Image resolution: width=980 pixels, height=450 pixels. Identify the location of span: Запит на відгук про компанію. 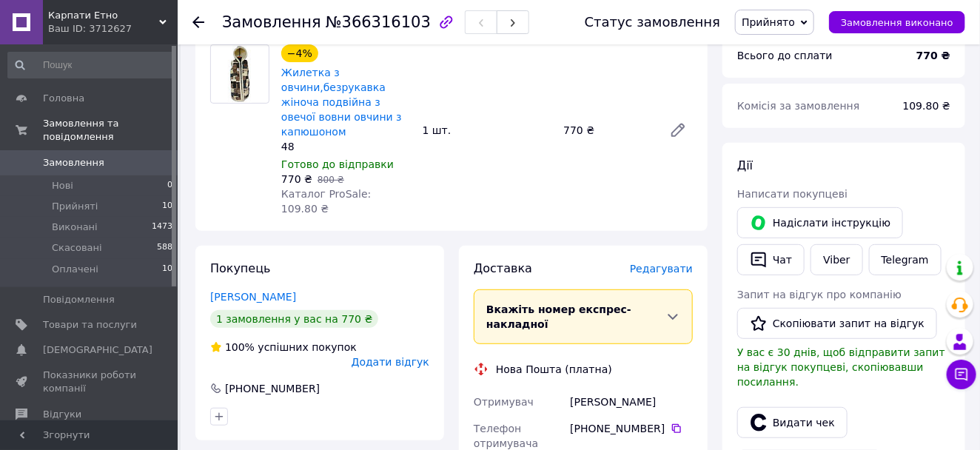
(820, 295).